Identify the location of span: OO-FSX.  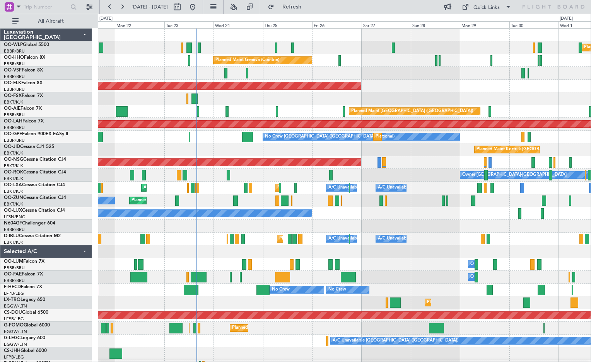
(13, 96).